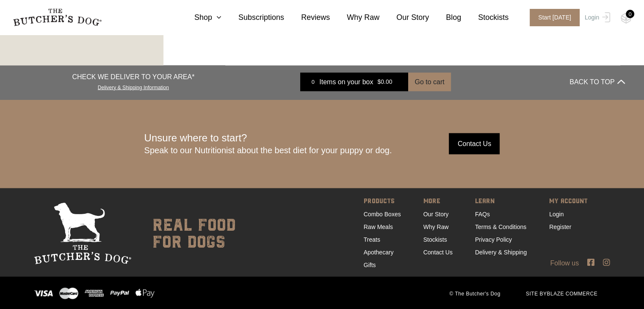 The width and height of the screenshot is (644, 309). Describe the element at coordinates (572, 293) in the screenshot. I see `a: BLAZE COMMERCE` at that location.